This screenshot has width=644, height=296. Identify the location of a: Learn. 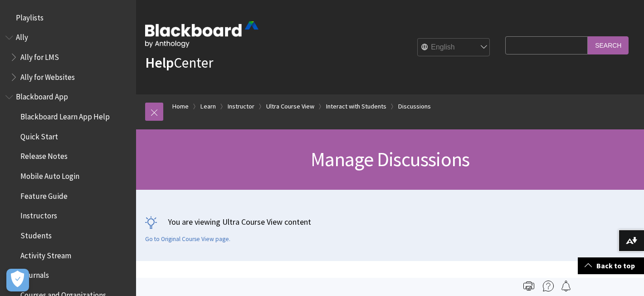
(208, 106).